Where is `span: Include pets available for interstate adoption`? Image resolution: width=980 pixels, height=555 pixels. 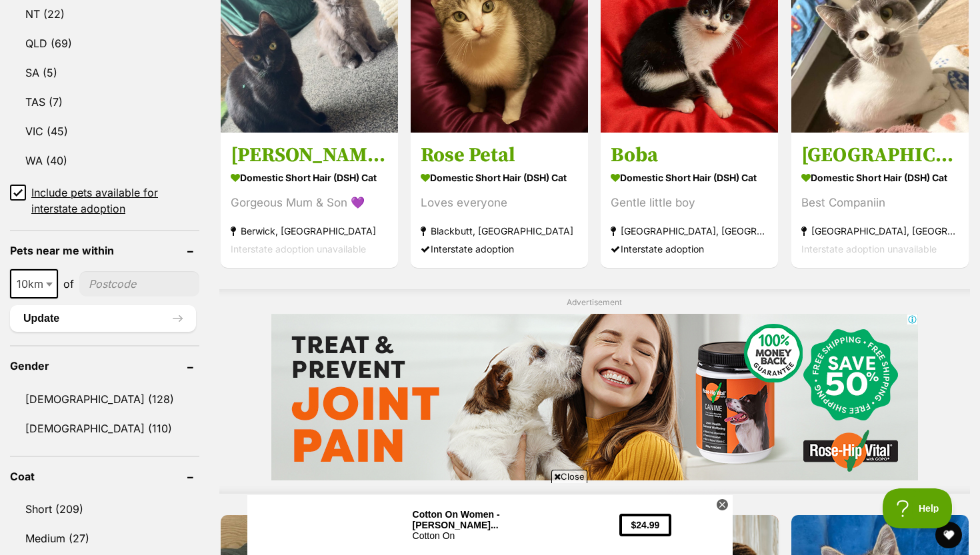 span: Include pets available for interstate adoption is located at coordinates (115, 201).